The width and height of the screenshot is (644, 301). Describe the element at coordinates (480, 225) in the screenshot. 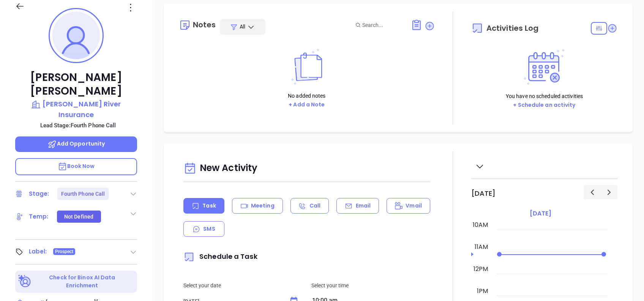

I see `div: 10am` at that location.